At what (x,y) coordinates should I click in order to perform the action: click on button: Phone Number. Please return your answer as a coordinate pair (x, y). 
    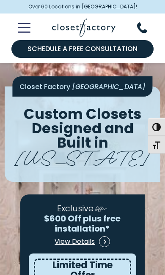
    Looking at the image, I should click on (147, 28).